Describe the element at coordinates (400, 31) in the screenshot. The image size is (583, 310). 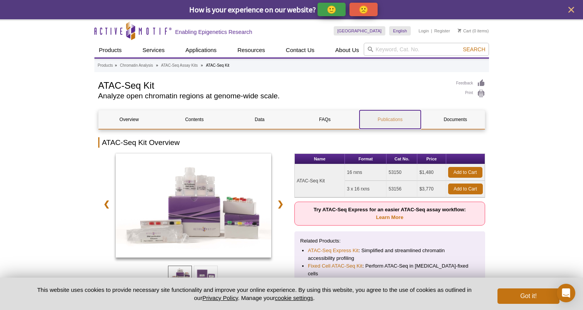
I see `a: English` at that location.